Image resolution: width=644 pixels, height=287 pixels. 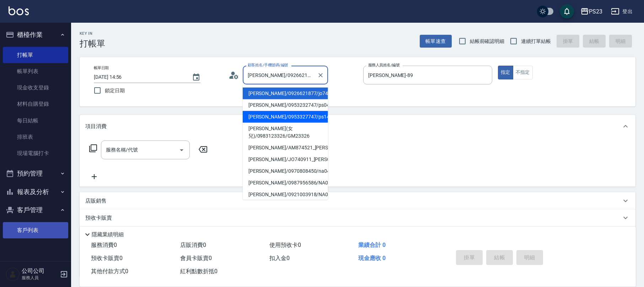 I want to click on div: 項目消費, so click(x=358, y=126).